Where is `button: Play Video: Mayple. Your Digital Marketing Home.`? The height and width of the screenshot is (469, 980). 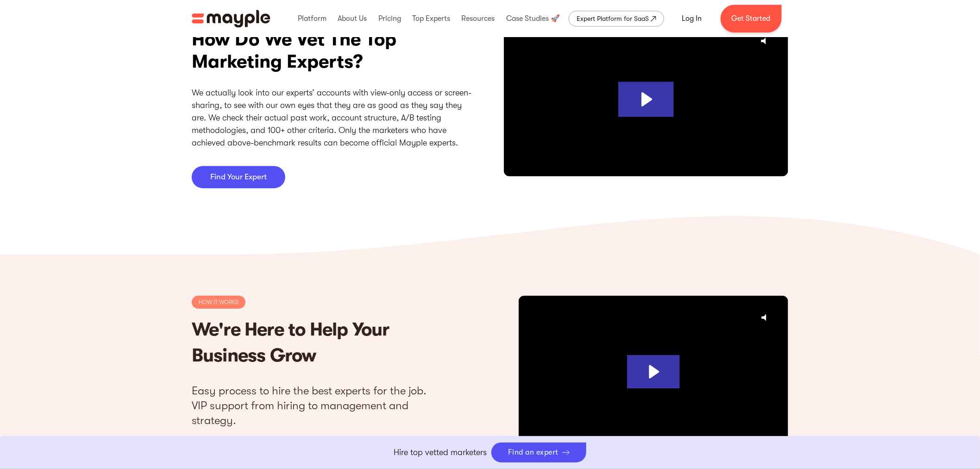 button: Play Video: Mayple. Your Digital Marketing Home. is located at coordinates (654, 371).